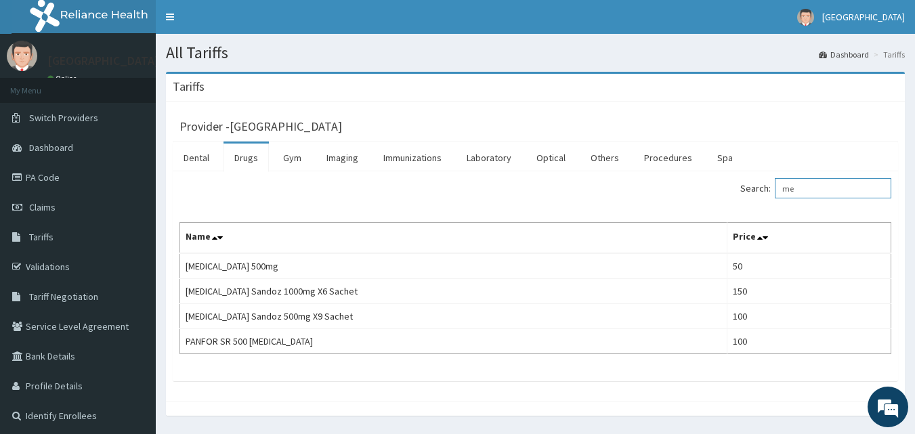 The image size is (915, 434). I want to click on a: Gym, so click(292, 158).